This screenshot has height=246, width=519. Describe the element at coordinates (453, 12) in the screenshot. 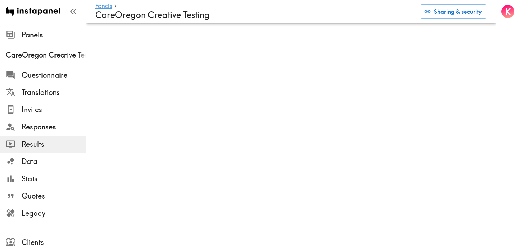

I see `button: Sharing & security` at that location.